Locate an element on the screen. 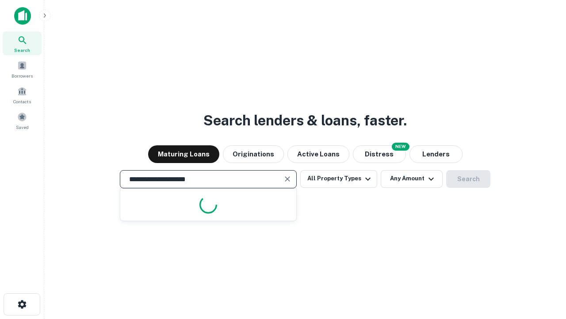 This screenshot has height=319, width=566. a: Borrowers is located at coordinates (22, 69).